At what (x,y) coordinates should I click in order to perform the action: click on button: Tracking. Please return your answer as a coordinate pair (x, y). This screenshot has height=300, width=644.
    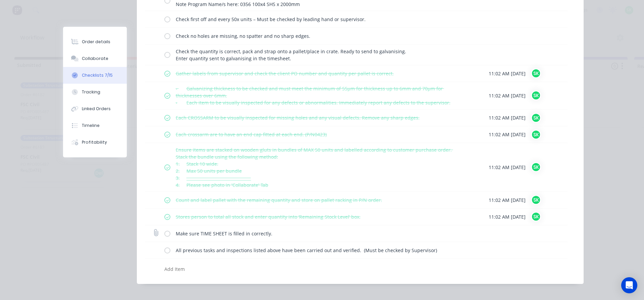
    Looking at the image, I should click on (95, 92).